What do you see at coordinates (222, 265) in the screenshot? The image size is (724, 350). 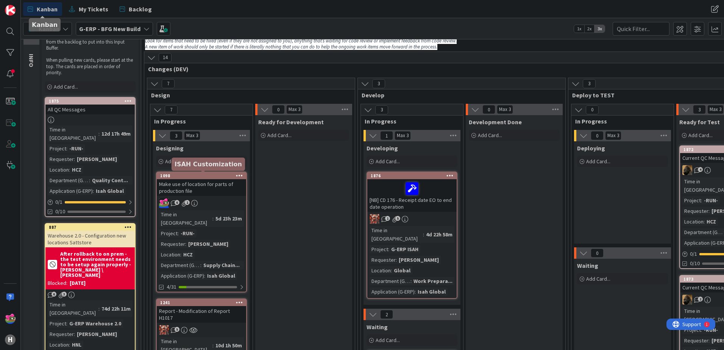 I see `div: Supply Chain...` at bounding box center [222, 265].